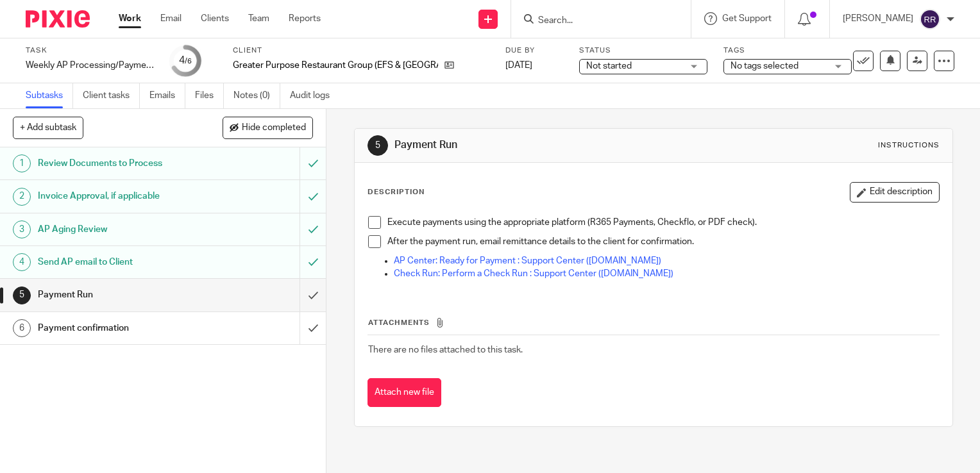  Describe the element at coordinates (22, 197) in the screenshot. I see `div: 2` at that location.